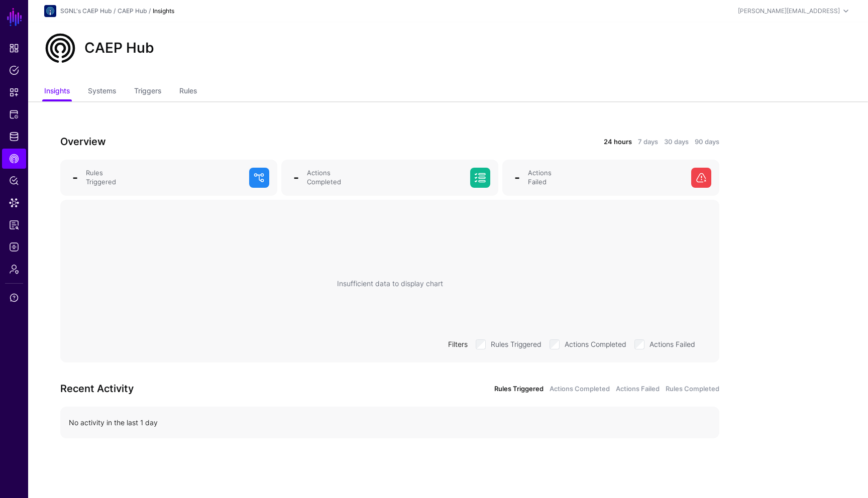 This screenshot has width=868, height=498. What do you see at coordinates (14, 269) in the screenshot?
I see `a: Admin` at bounding box center [14, 269].